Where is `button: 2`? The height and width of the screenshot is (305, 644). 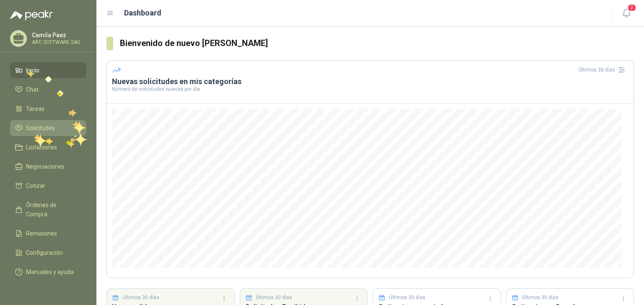 button: 2 is located at coordinates (626, 13).